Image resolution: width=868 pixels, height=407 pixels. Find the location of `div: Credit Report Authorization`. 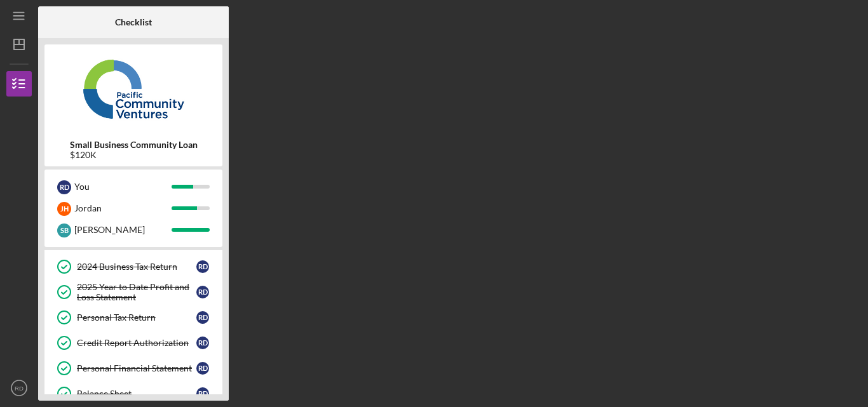

div: Credit Report Authorization is located at coordinates (136, 343).